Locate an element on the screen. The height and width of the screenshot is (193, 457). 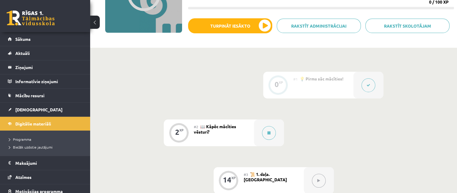
span: 💡 Pirms sāc mācīties! is located at coordinates (322, 79).